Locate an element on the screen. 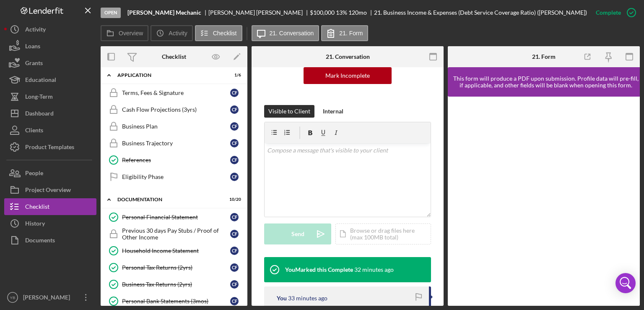 This screenshot has height=310, width=644. div: Household Income Statement is located at coordinates (176, 251).